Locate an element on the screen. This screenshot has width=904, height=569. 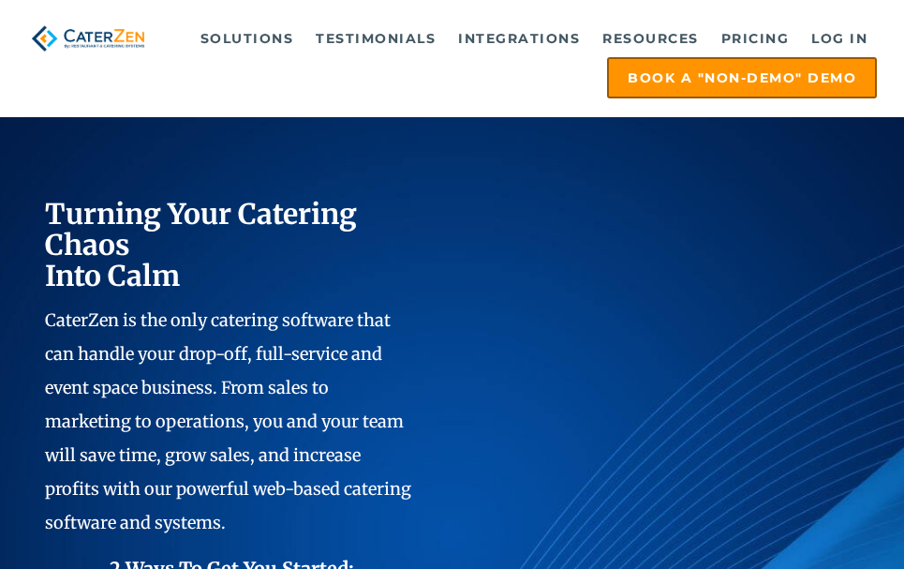
a: Book a "Non-Demo" Demo is located at coordinates (742, 78).